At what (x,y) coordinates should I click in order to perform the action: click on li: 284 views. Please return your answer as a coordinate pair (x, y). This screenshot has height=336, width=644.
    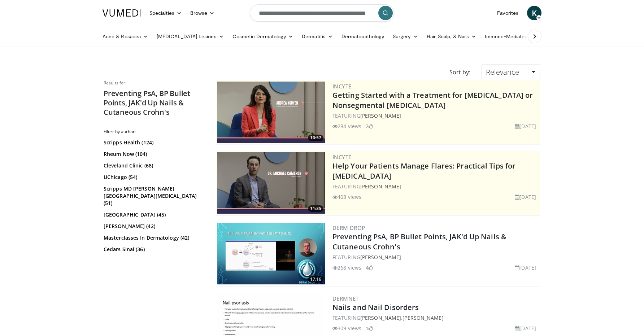
    Looking at the image, I should click on (347, 126).